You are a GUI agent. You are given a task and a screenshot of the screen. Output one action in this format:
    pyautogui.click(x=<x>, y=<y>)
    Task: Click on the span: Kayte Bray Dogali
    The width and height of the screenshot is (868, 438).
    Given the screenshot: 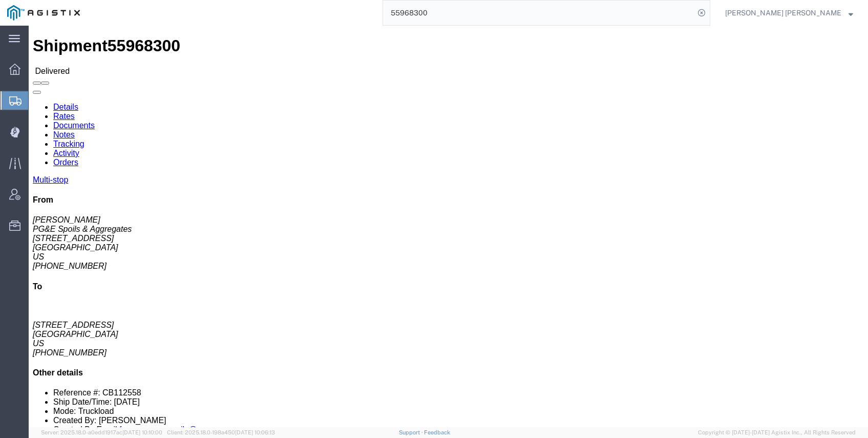 What is the action you would take?
    pyautogui.click(x=783, y=13)
    